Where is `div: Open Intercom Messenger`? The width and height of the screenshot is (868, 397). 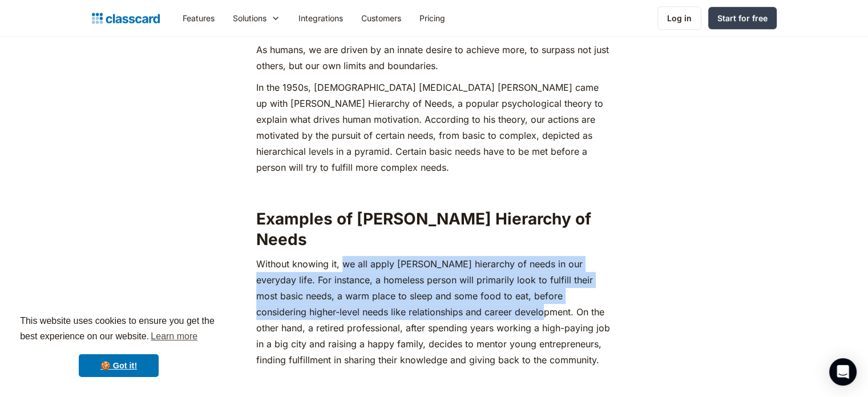
div: Open Intercom Messenger is located at coordinates (843, 372).